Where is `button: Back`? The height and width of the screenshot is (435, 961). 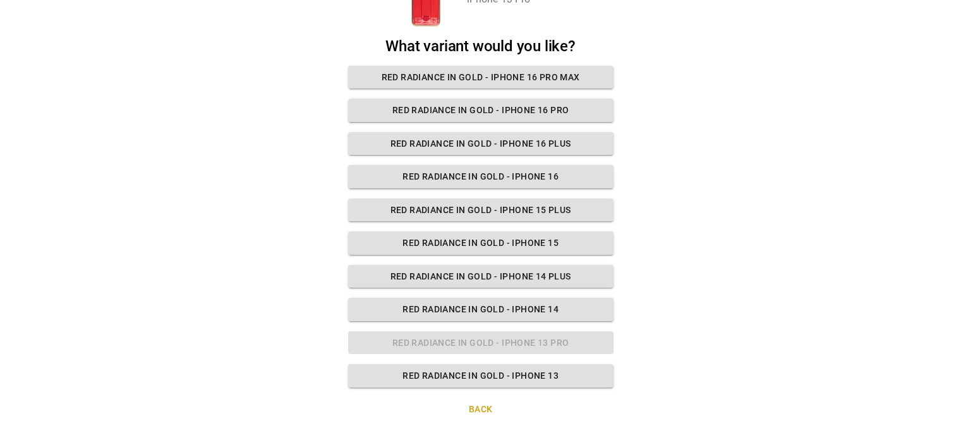 button: Back is located at coordinates (481, 409).